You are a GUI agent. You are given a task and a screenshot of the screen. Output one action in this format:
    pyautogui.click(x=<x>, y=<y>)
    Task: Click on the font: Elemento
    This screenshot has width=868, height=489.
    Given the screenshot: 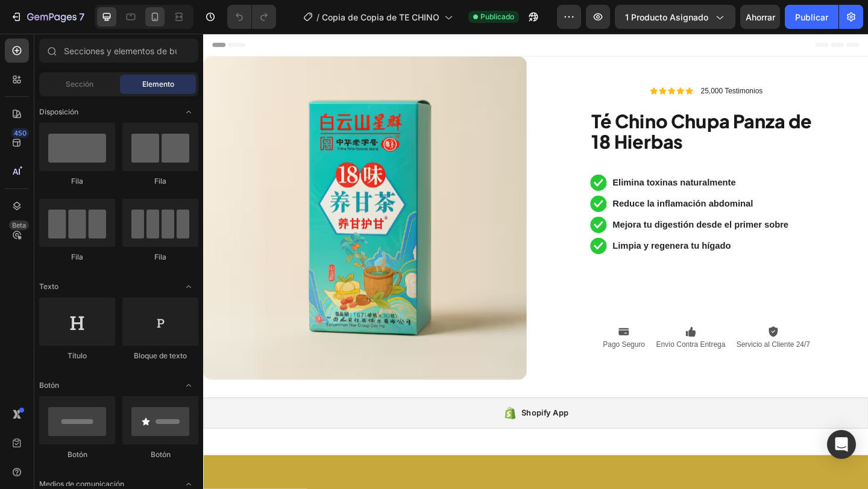 What is the action you would take?
    pyautogui.click(x=158, y=84)
    